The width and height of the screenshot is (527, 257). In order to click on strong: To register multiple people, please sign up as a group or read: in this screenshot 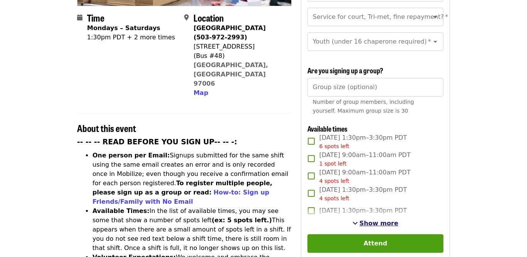, I will do `click(182, 187)`.